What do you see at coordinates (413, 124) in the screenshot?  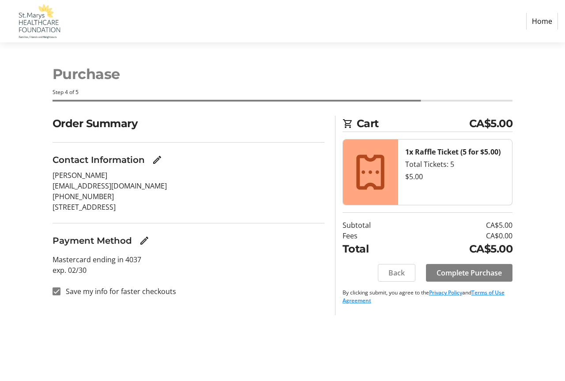 I see `span: Cart` at bounding box center [413, 124].